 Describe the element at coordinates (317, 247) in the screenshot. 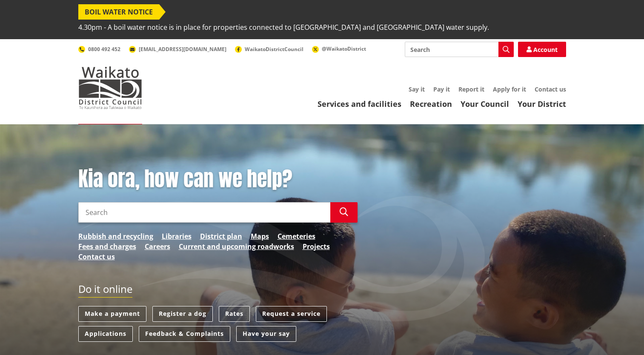

I see `a: Projects` at that location.